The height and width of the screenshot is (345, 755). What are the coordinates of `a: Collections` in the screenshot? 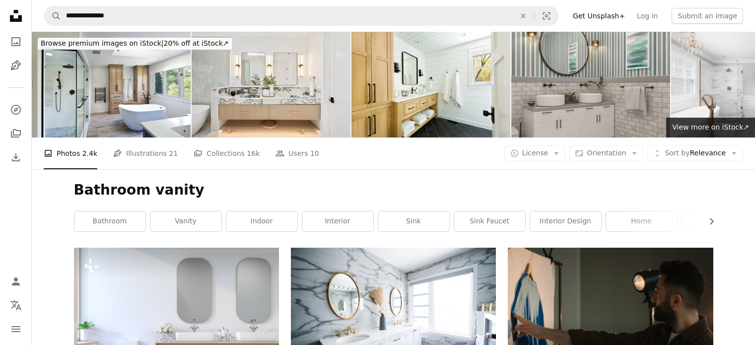 It's located at (16, 134).